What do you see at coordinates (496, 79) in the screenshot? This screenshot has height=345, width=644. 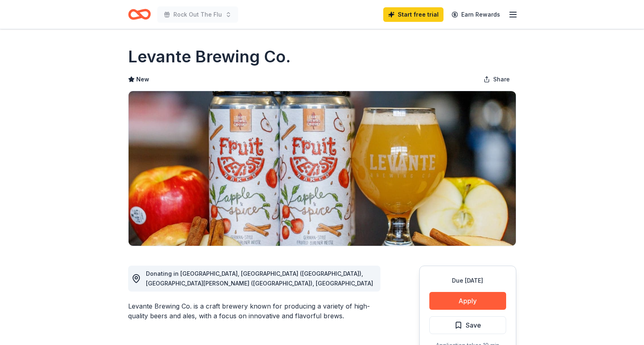 I see `button: Share` at bounding box center [496, 79].